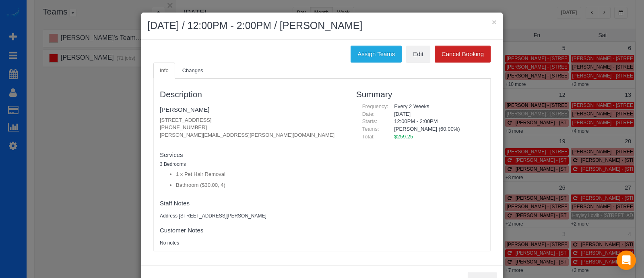 The image size is (644, 278). What do you see at coordinates (375, 106) in the screenshot?
I see `span: Frequency:` at bounding box center [375, 106].